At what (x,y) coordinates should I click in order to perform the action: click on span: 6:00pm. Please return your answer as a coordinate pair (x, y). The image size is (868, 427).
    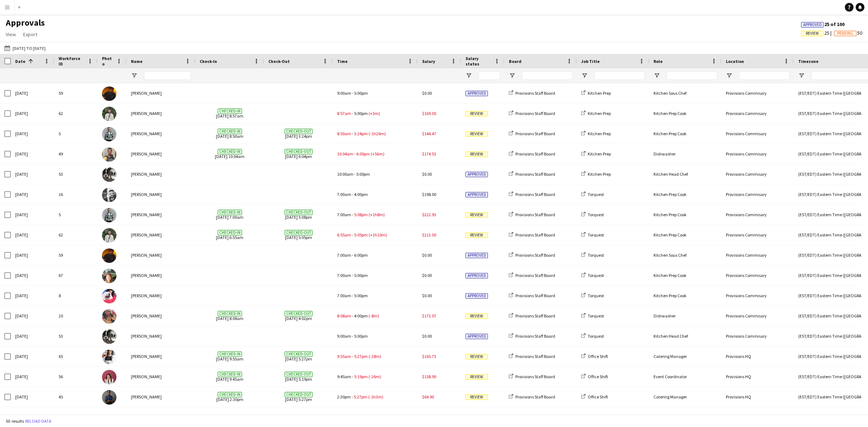
    Looking at the image, I should click on (361, 255).